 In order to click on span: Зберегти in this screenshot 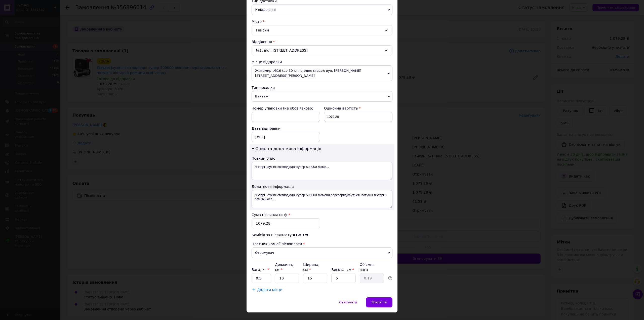, I will do `click(379, 302)`.